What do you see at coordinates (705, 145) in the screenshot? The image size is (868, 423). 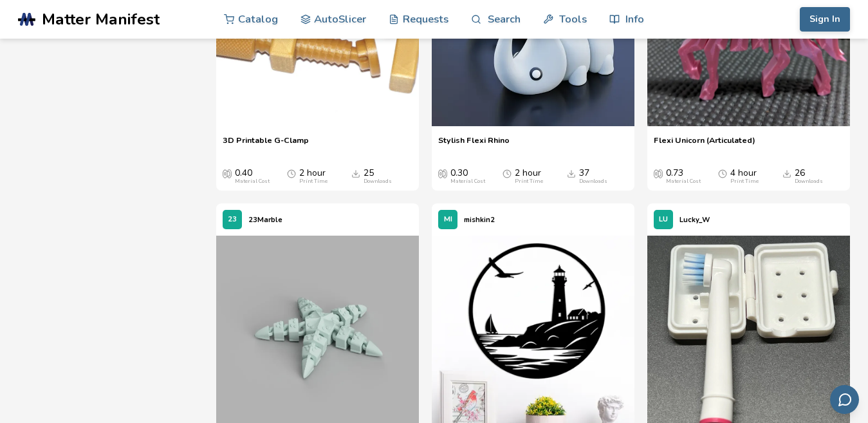 I see `a: Flexi Unicorn (Articulated)` at bounding box center [705, 145].